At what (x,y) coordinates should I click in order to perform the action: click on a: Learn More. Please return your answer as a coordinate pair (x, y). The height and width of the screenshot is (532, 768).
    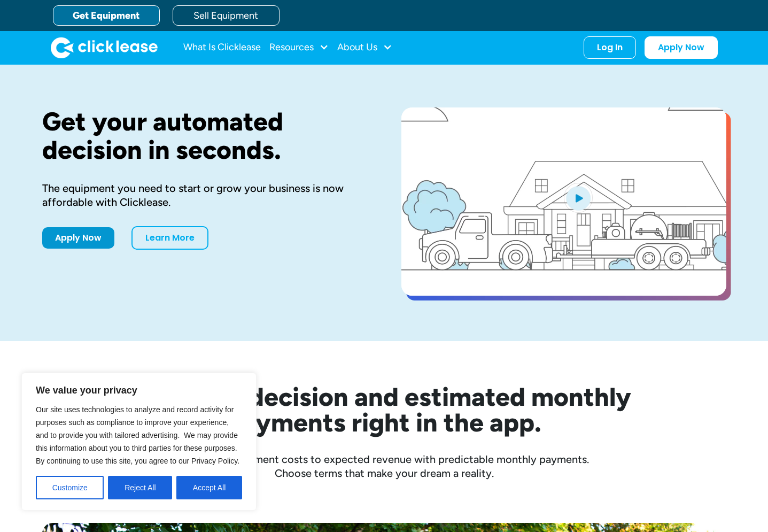
    Looking at the image, I should click on (170, 238).